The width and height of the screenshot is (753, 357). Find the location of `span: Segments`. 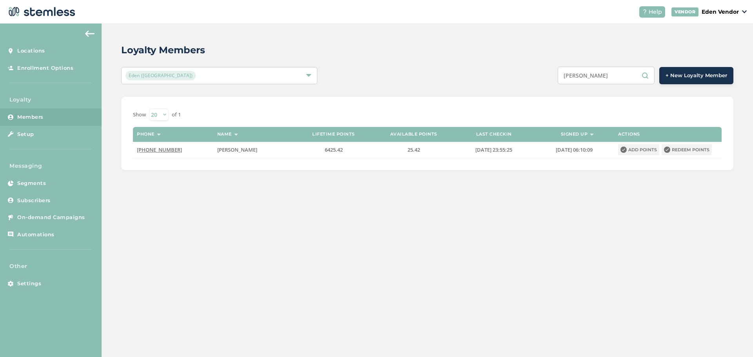

span: Segments is located at coordinates (31, 184).